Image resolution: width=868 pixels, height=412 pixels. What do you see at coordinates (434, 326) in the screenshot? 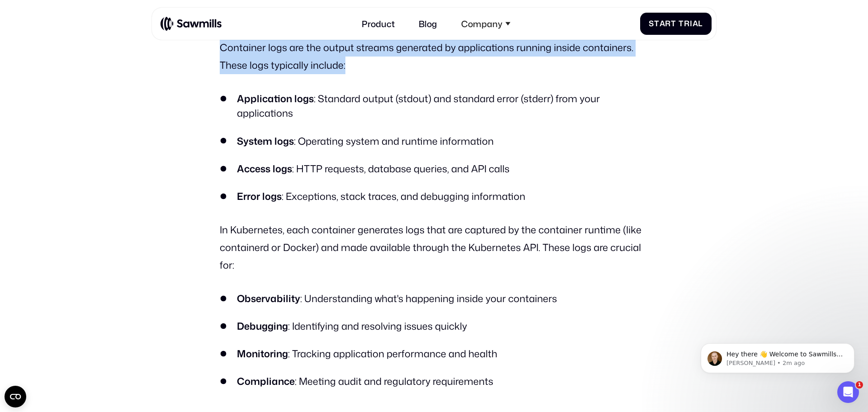
I see `li: : Identifying and resolving issues quickly` at bounding box center [434, 326].